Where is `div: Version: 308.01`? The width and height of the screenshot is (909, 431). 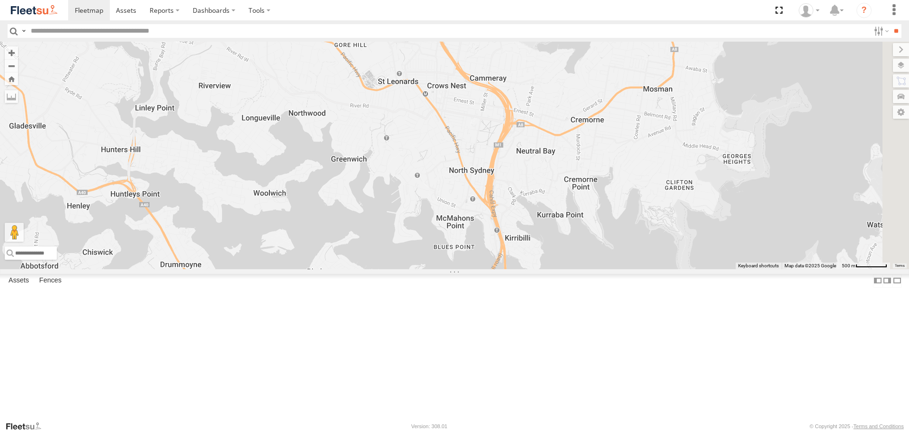
div: Version: 308.01 is located at coordinates (429, 427).